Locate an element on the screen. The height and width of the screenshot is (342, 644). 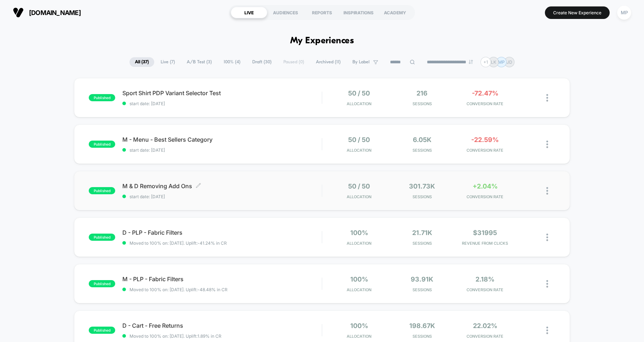
span: 198.67k is located at coordinates (422, 326).